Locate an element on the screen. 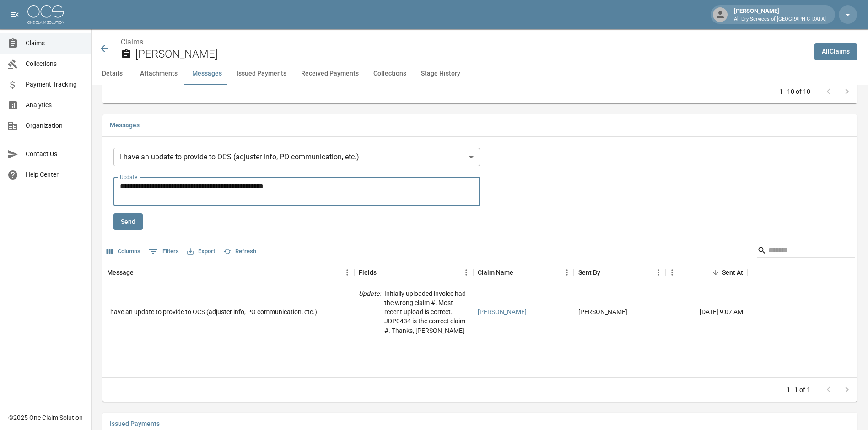 Image resolution: width=868 pixels, height=430 pixels. div: © 2025 One Claim Solution is located at coordinates (45, 417).